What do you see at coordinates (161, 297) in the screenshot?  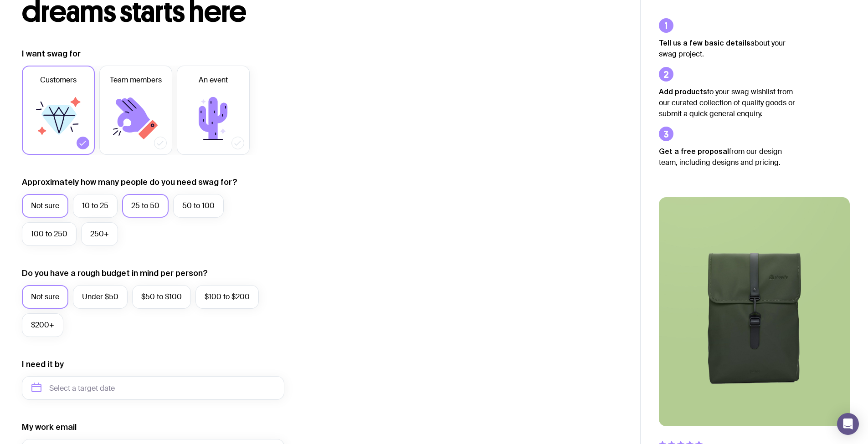 I see `label: $50 to $100` at bounding box center [161, 297].